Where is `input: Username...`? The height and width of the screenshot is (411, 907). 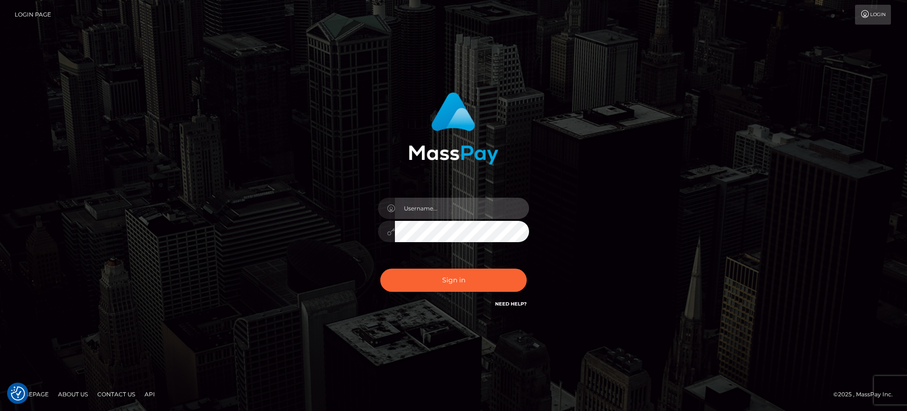 input: Username... is located at coordinates (462, 208).